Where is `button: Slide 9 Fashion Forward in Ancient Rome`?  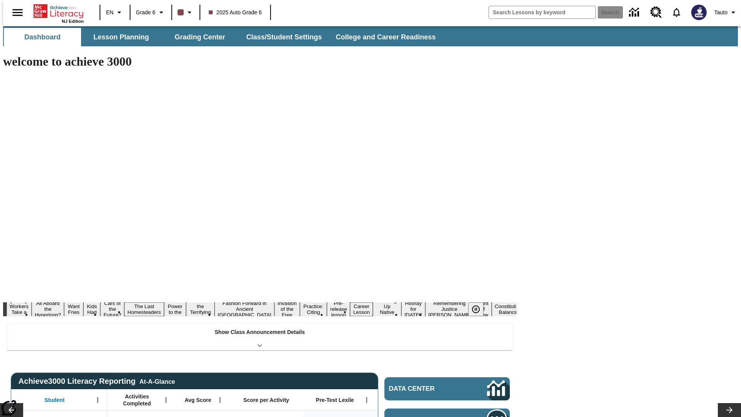
button: Slide 9 Fashion Forward in Ancient Rome is located at coordinates (244, 309).